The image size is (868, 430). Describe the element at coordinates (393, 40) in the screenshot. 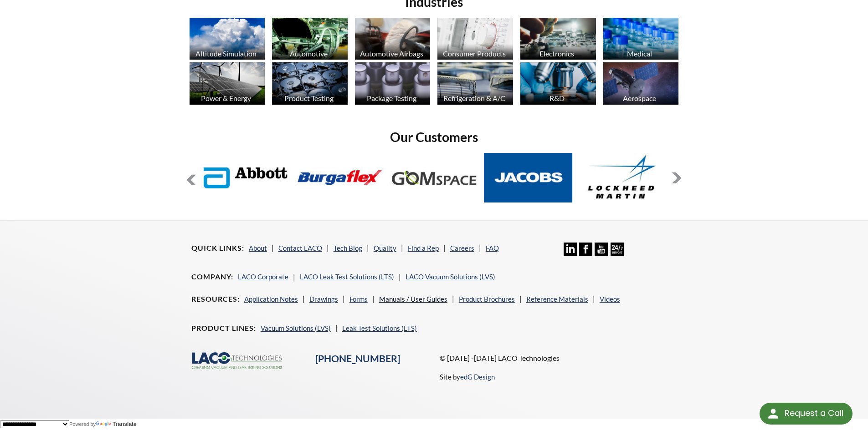

I see `a: Automotive Airbags` at that location.